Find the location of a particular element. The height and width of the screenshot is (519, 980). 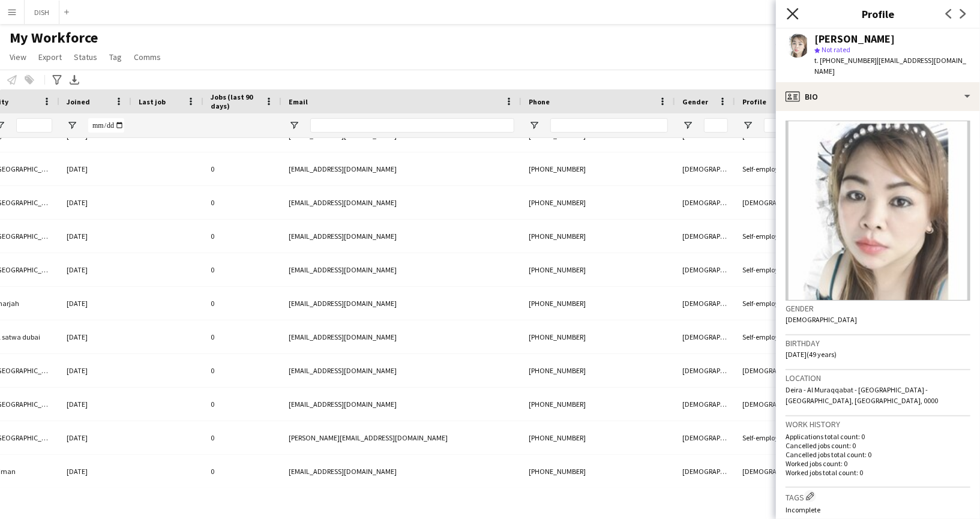

a: Tag is located at coordinates (115, 57).